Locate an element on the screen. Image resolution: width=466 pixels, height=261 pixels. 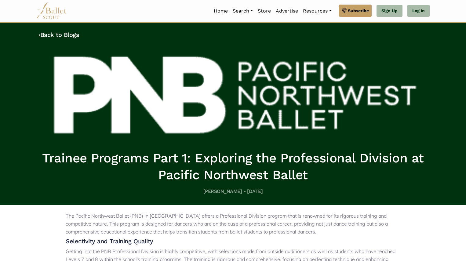
a: Search is located at coordinates (243, 11).